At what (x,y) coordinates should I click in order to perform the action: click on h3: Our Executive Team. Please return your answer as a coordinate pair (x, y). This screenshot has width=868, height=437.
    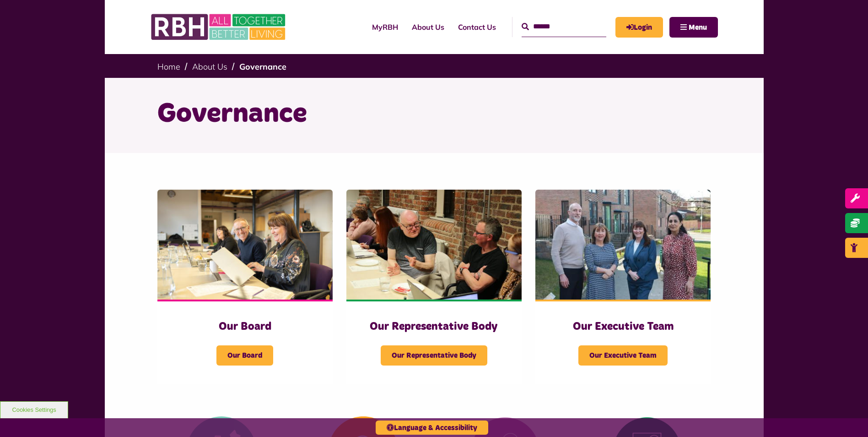
    Looking at the image, I should click on (623, 326).